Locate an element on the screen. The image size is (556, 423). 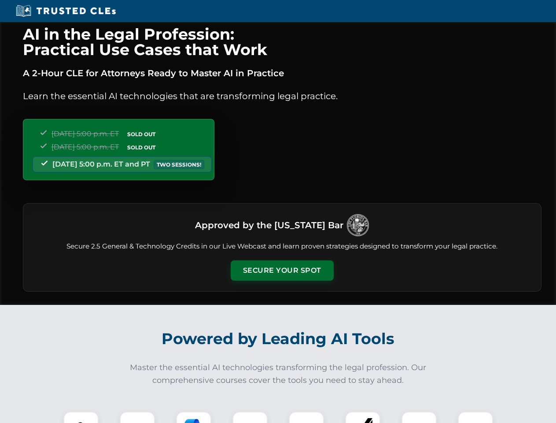
p: Secure 2.5 General & Technology Credits in our Live Webcast and learn proven strategies designed ... is located at coordinates (282, 246).